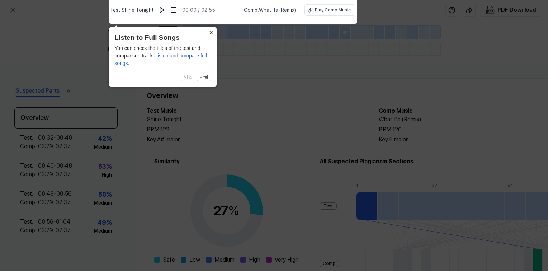  I want to click on div: Play Comp Music, so click(333, 10).